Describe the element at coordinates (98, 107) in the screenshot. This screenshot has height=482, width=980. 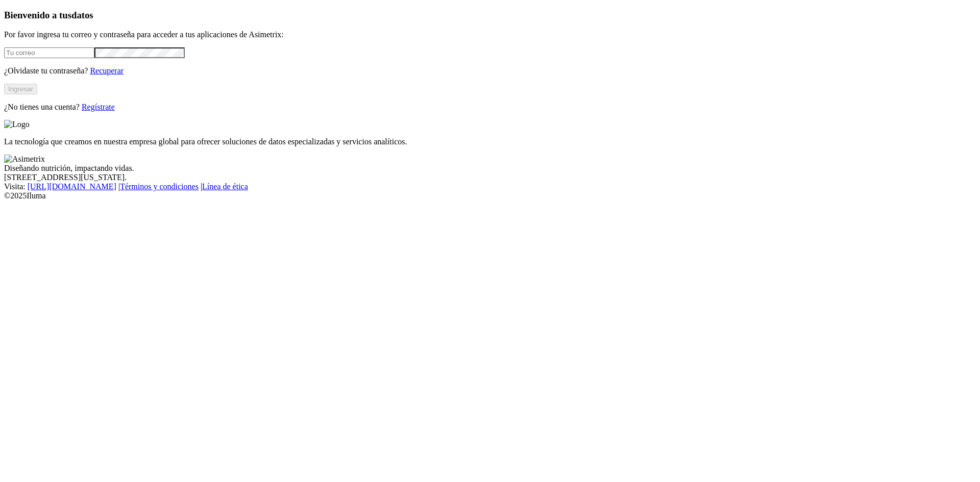
I see `a: Regístrate` at that location.